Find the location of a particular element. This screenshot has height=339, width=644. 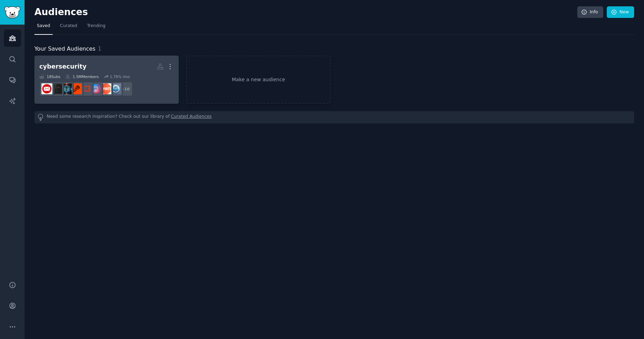

a: Trending is located at coordinates (97, 27).